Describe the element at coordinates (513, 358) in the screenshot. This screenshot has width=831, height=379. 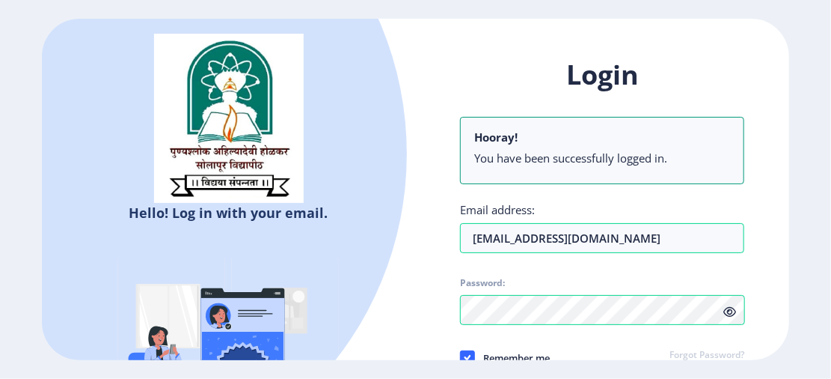
I see `span: Remember me` at that location.